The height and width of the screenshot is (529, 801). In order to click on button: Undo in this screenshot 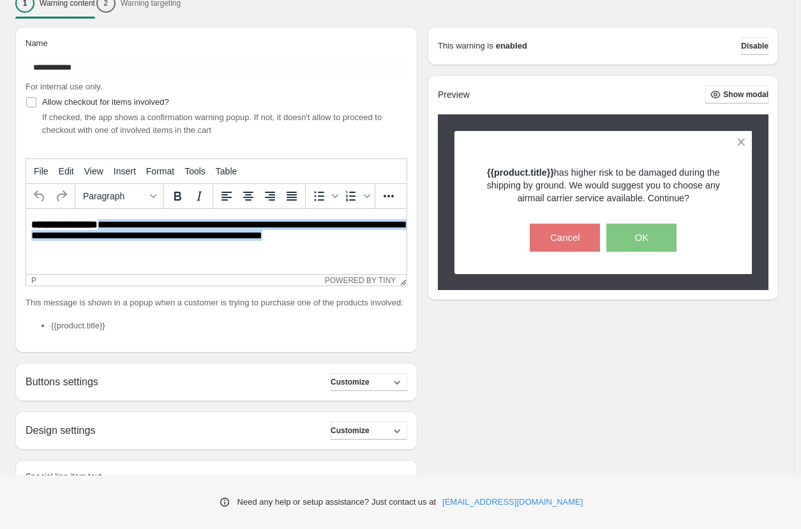, I will do `click(40, 196)`.